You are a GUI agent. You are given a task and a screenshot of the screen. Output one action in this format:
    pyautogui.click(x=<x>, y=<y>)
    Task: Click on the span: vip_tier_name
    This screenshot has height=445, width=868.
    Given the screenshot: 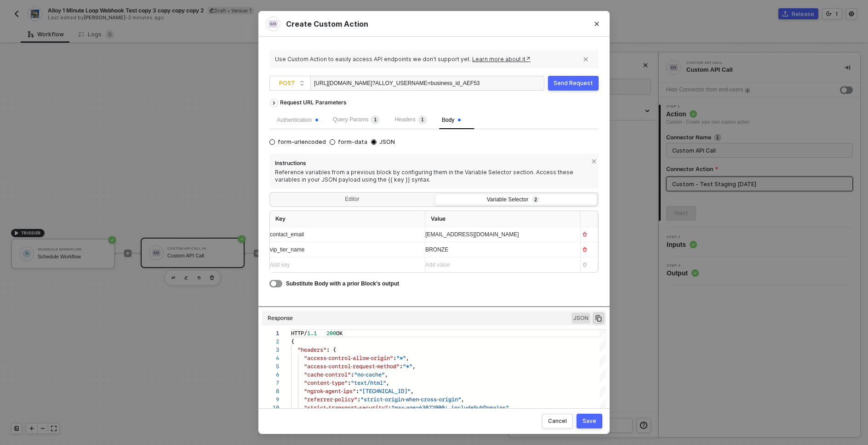 What is the action you would take?
    pyautogui.click(x=287, y=249)
    